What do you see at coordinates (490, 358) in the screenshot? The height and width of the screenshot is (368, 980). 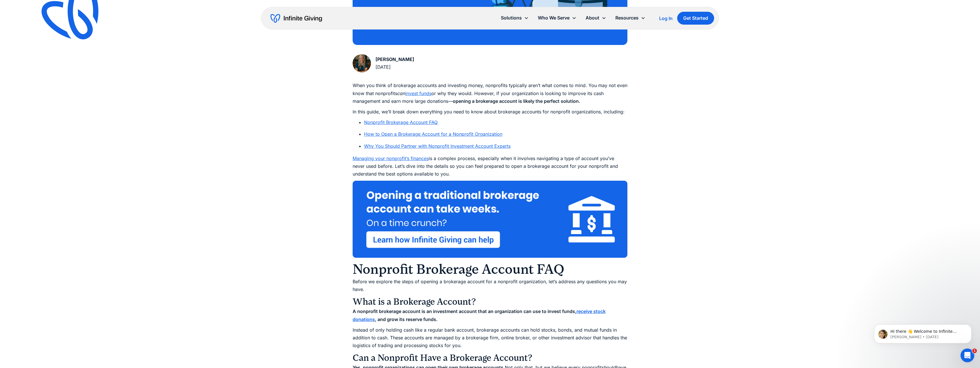 I see `h3: Can a Nonprofit Have a Brokerage Account?` at bounding box center [490, 358].